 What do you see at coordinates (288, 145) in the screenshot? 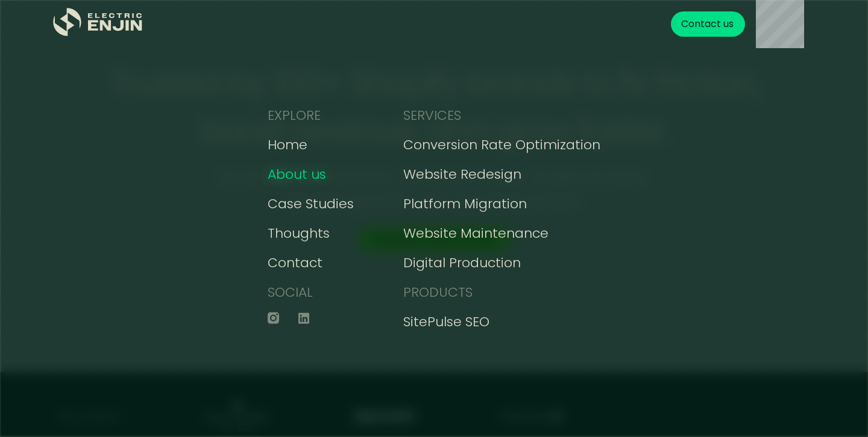
I see `div: Home` at bounding box center [288, 145].